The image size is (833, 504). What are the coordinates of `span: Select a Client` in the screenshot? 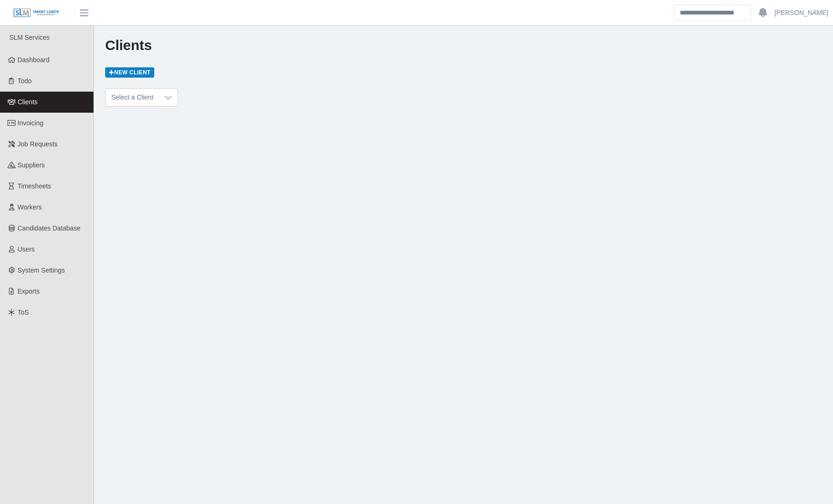 It's located at (133, 98).